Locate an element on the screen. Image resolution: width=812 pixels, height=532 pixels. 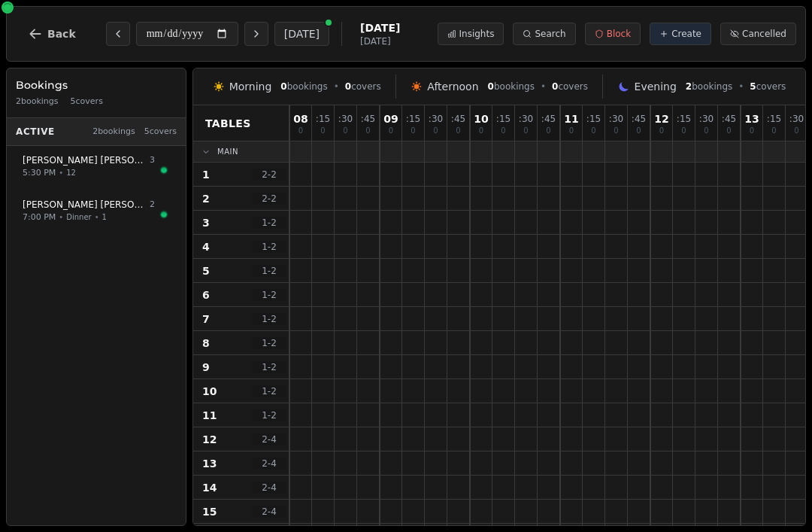
span: 5 is located at coordinates (206, 271).